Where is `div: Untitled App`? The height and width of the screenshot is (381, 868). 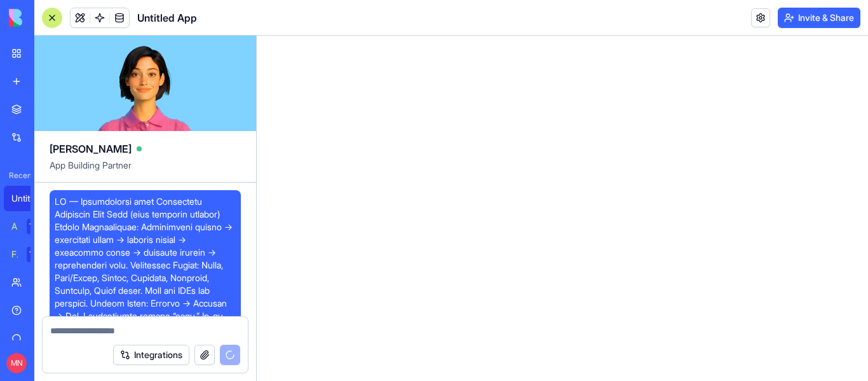
div: Untitled App is located at coordinates (29, 198).